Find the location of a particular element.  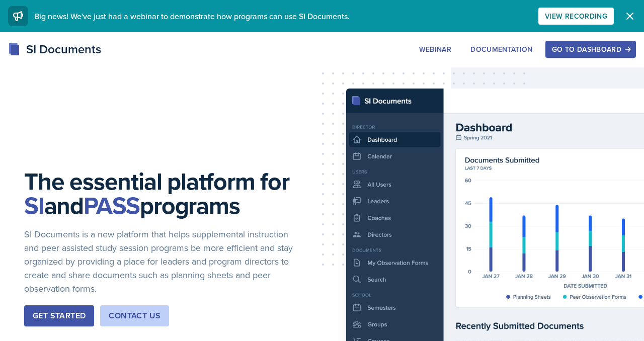

button: Go to Dashboard is located at coordinates (590, 50).